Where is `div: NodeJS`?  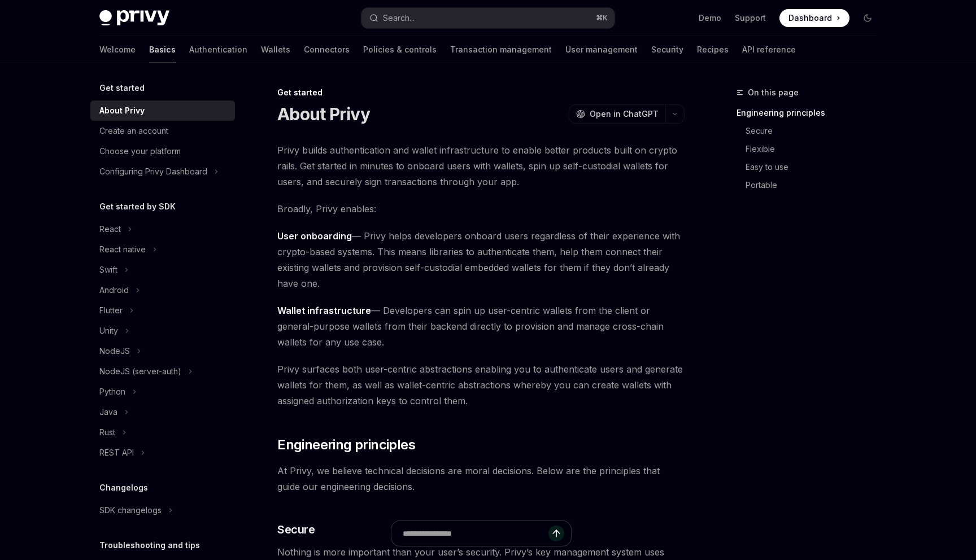 div: NodeJS is located at coordinates (115, 351).